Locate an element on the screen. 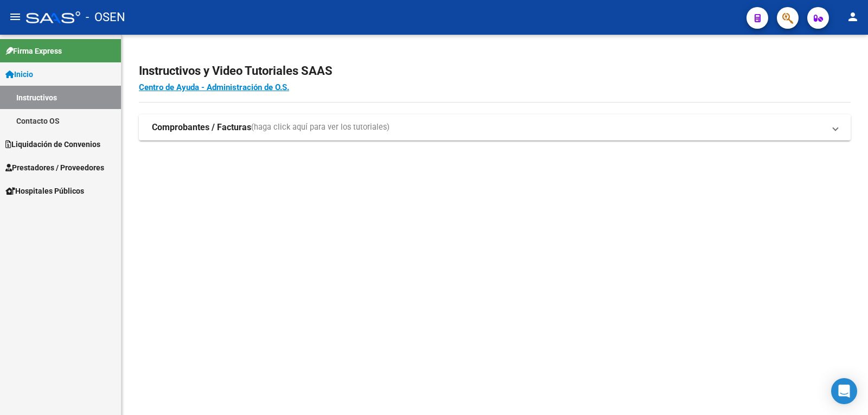 The width and height of the screenshot is (868, 415). a: Centro de Ayuda - Administración de O.S. is located at coordinates (214, 87).